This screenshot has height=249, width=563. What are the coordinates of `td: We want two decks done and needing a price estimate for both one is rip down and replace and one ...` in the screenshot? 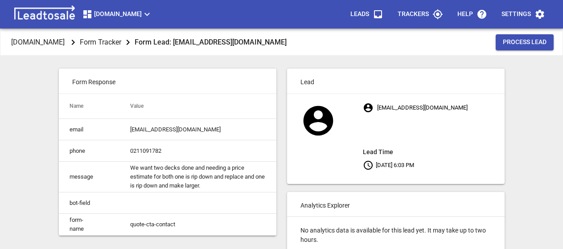 It's located at (198, 177).